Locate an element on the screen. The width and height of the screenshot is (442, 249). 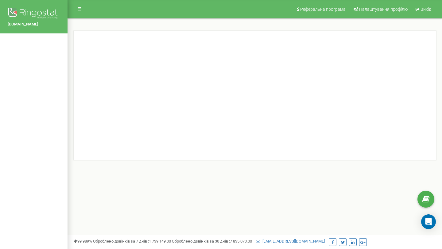
span: Реферальна програма is located at coordinates (323, 9).